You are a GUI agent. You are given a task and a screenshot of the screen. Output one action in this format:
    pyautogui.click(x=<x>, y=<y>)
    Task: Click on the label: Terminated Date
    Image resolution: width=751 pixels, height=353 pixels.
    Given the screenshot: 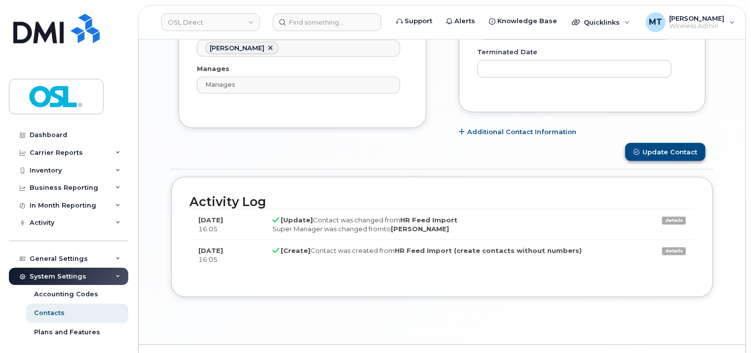 What is the action you would take?
    pyautogui.click(x=507, y=52)
    